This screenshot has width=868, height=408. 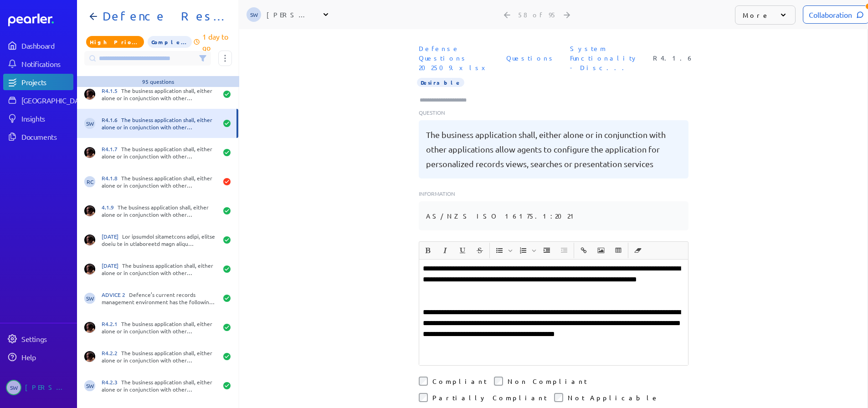 What do you see at coordinates (530, 58) in the screenshot?
I see `span: Sheet: Questions` at bounding box center [530, 58].